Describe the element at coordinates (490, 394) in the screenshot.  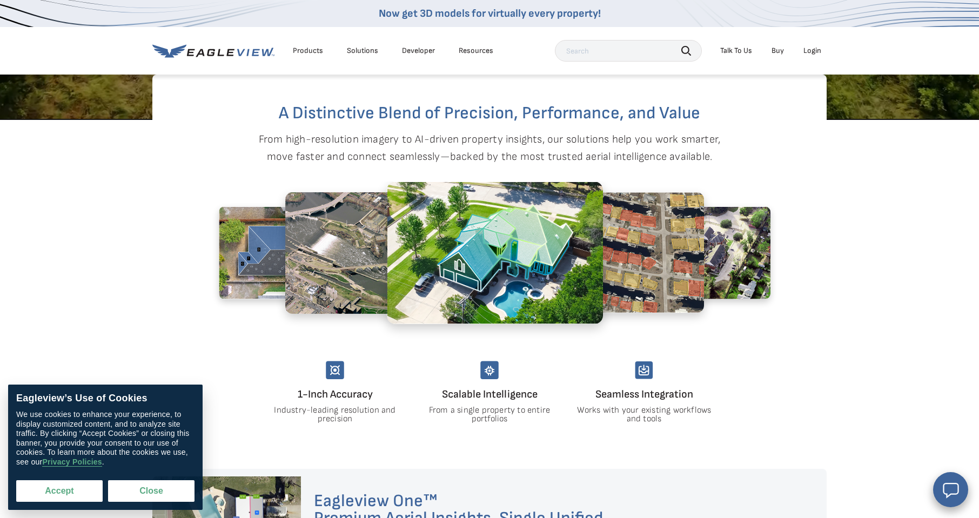
I see `h4: Scalable Intelligence` at that location.